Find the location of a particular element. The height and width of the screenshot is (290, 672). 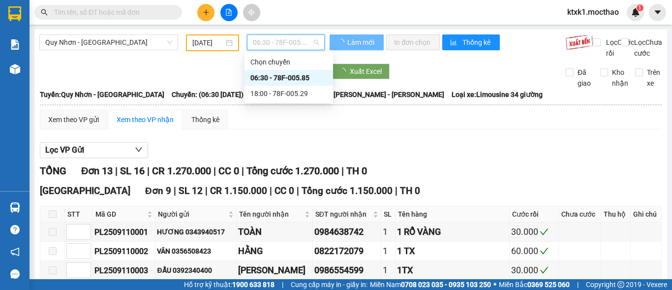

div: 0822172079 is located at coordinates (347, 251).